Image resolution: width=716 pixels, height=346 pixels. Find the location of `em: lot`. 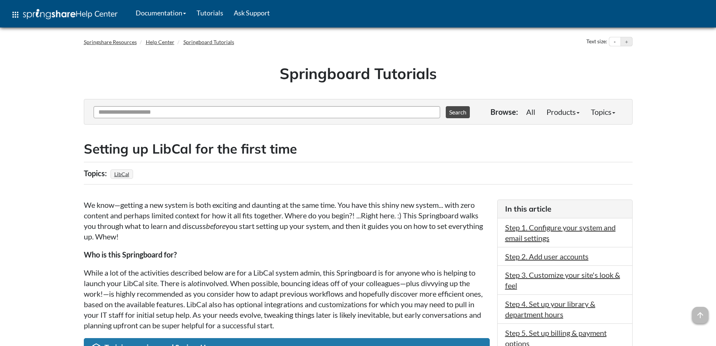

em: lot is located at coordinates (196, 283).